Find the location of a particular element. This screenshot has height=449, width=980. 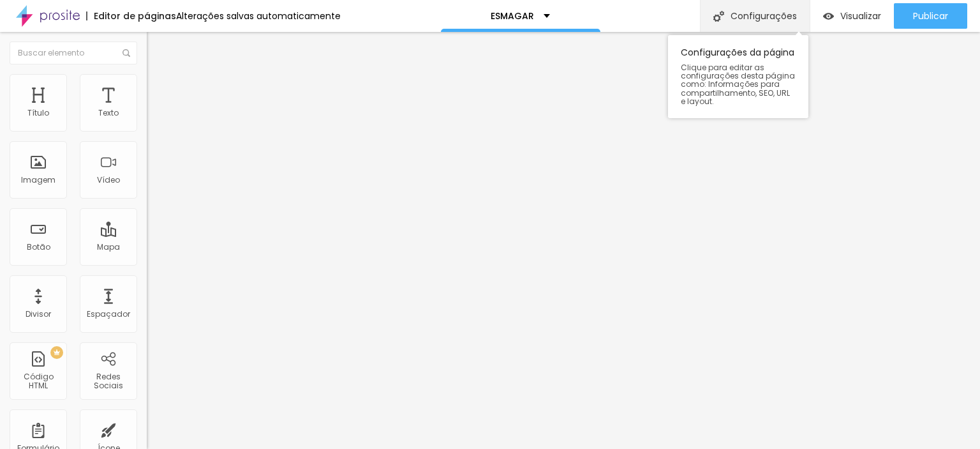

font: Visualizar is located at coordinates (861, 16).